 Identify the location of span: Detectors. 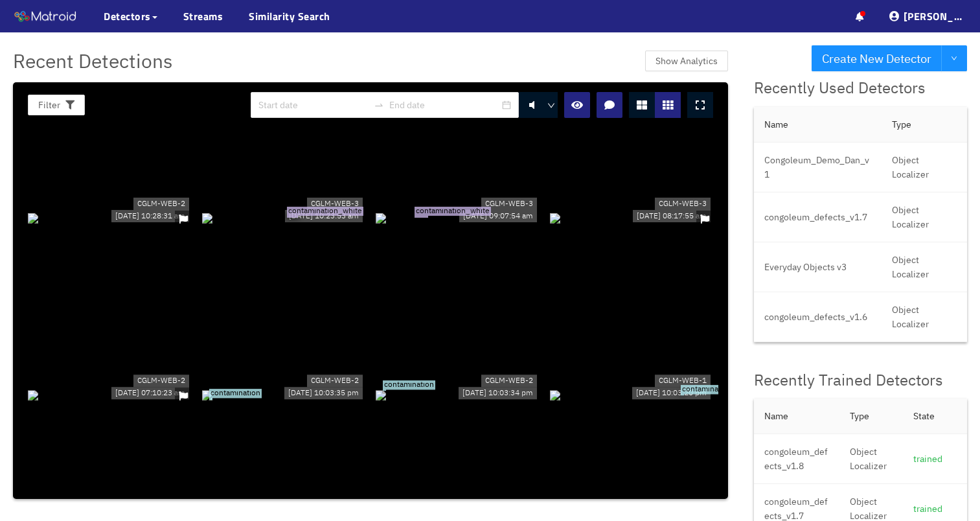
(127, 17).